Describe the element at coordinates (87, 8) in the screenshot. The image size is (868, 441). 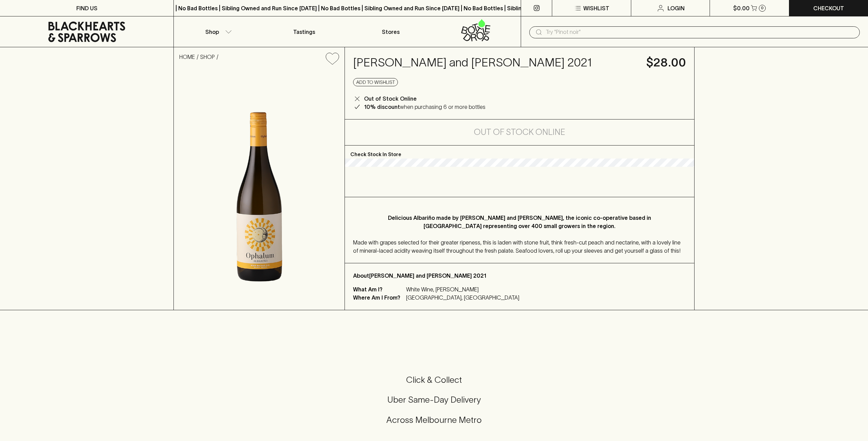
I see `p: FIND US` at that location.